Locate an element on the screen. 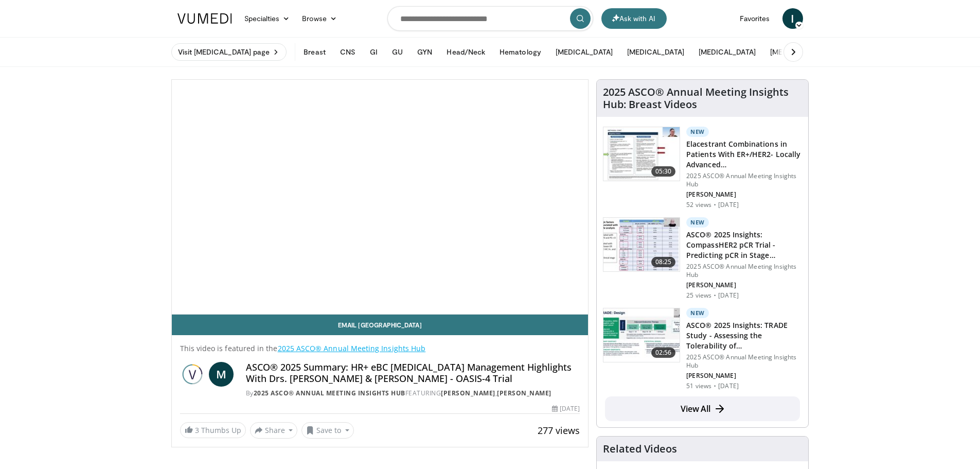 The height and width of the screenshot is (469, 980). button: Ask with AI is located at coordinates (634, 18).